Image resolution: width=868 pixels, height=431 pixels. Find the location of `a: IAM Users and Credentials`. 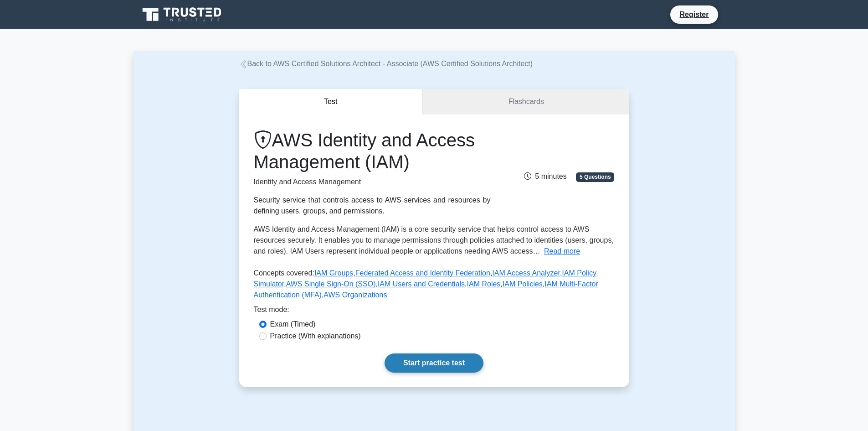

a: IAM Users and Credentials is located at coordinates (421, 284).